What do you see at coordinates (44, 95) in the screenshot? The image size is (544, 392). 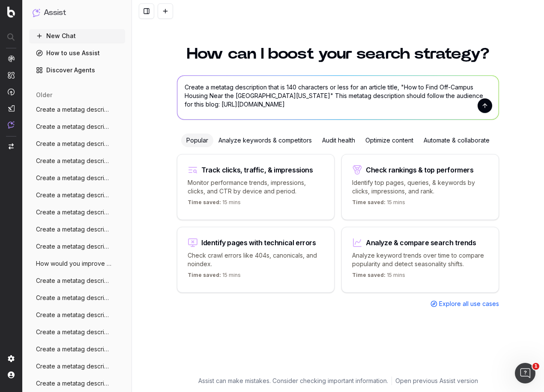 I see `span: older` at bounding box center [44, 95].